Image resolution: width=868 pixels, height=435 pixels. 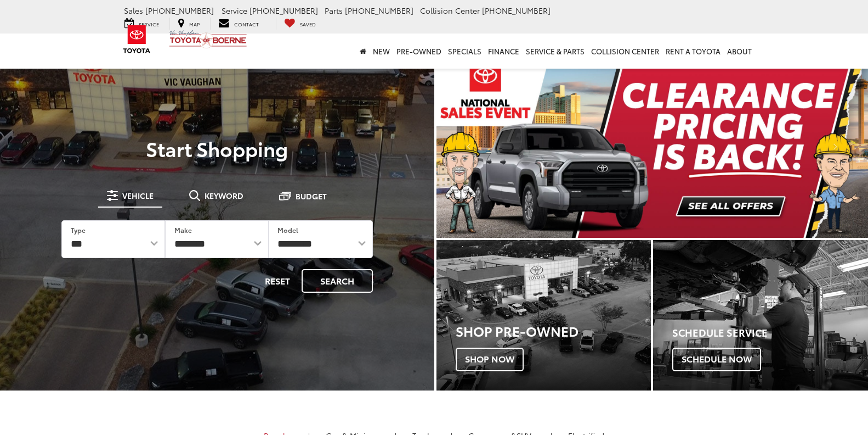 What do you see at coordinates (381, 51) in the screenshot?
I see `a: New` at bounding box center [381, 51].